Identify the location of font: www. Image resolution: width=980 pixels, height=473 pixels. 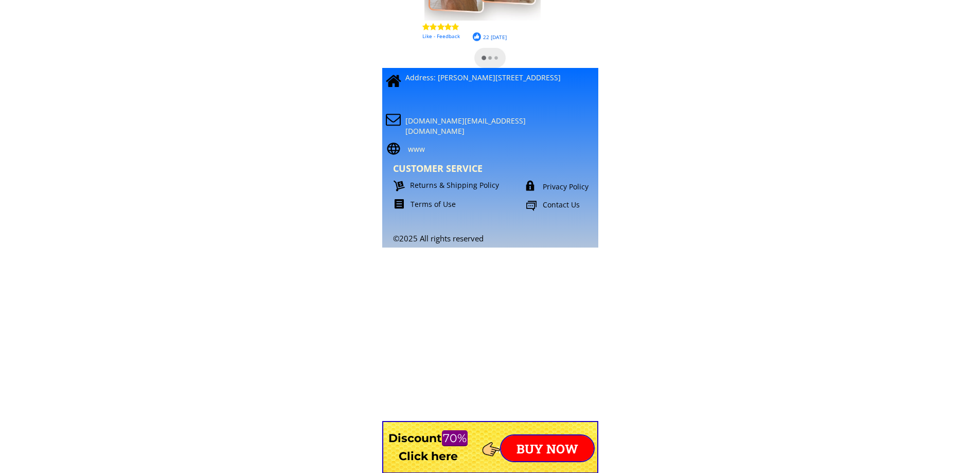
(416, 149).